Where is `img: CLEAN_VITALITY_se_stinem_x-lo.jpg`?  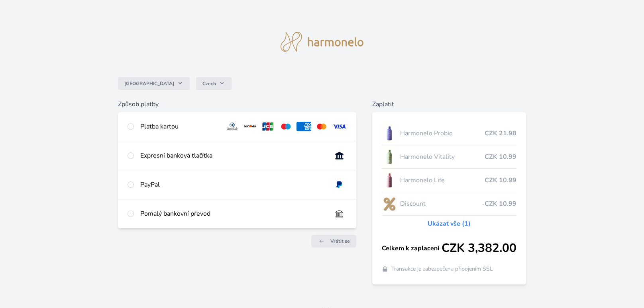 img: CLEAN_VITALITY_se_stinem_x-lo.jpg is located at coordinates (389, 157).